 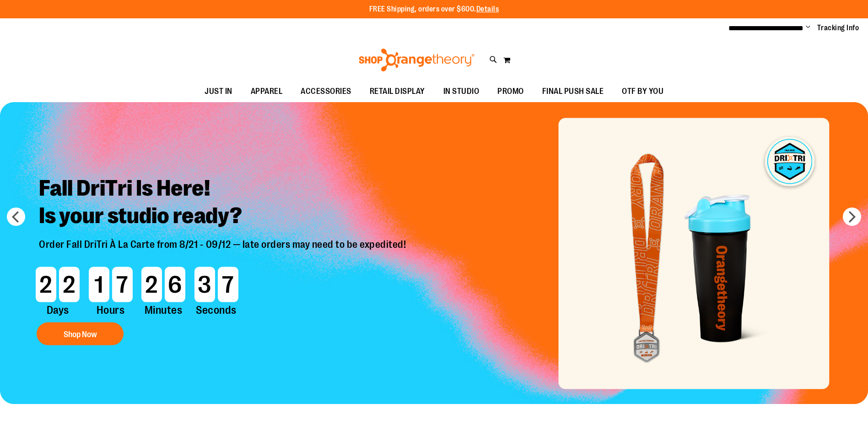 I want to click on a: PROMO, so click(x=510, y=92).